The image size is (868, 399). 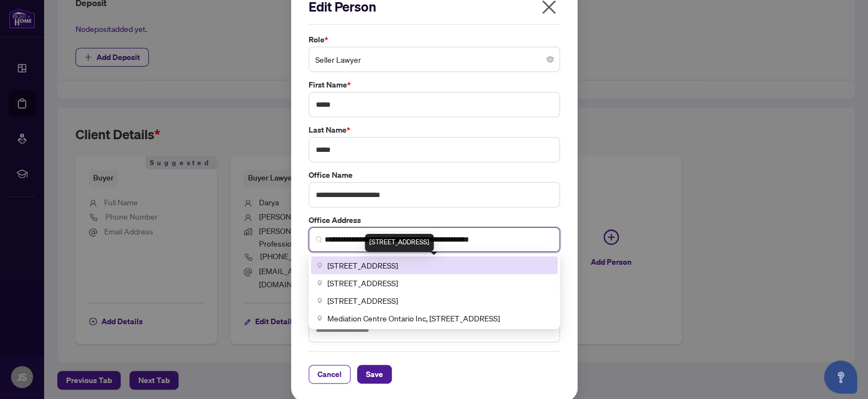 What do you see at coordinates (434, 175) in the screenshot?
I see `label: Office Name` at bounding box center [434, 175].